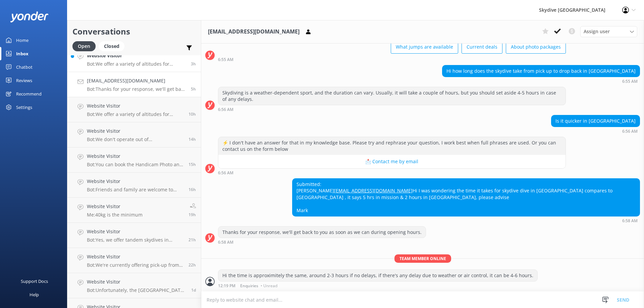  Describe the element at coordinates (114, 215) in the screenshot. I see `p: Me: 40kg is the minimum` at that location.